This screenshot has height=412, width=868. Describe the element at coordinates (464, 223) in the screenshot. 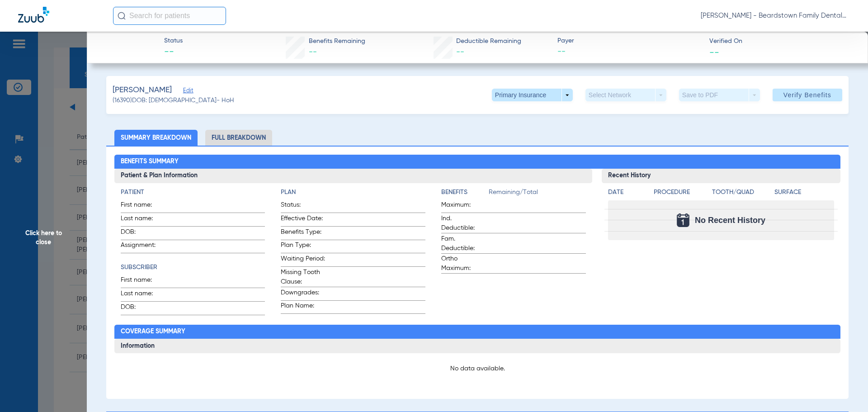

I see `span: Ind. Deductible:` at that location.